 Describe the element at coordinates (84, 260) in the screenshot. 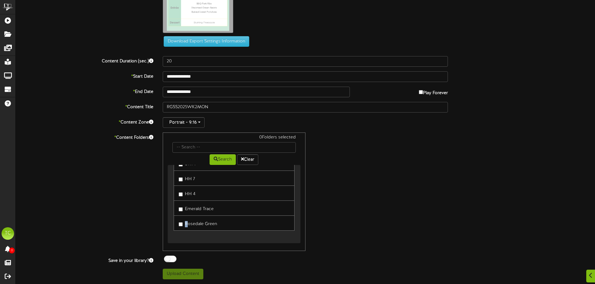

I see `label: Save in your library?` at that location.